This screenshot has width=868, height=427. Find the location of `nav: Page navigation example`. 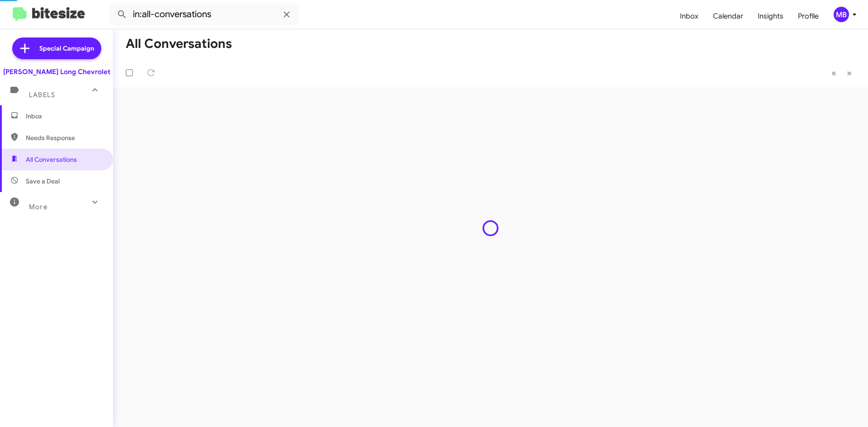

nav: Page navigation example is located at coordinates (841, 73).